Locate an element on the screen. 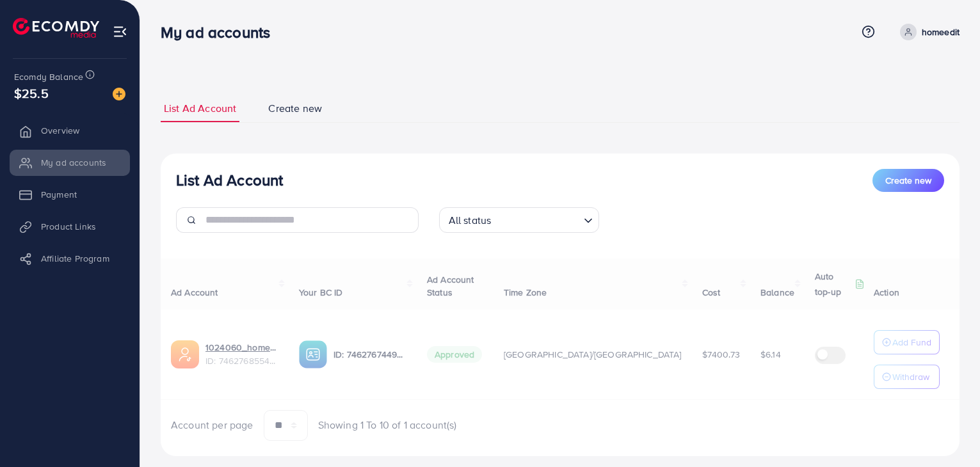 This screenshot has width=980, height=467. a: homeedit is located at coordinates (927, 32).